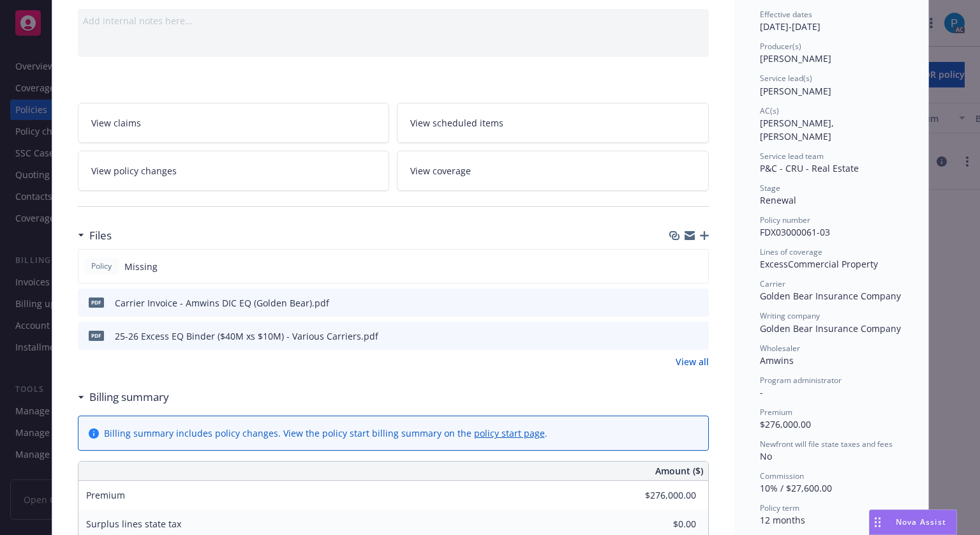  Describe the element at coordinates (773, 283) in the screenshot. I see `span: Carrier` at that location.